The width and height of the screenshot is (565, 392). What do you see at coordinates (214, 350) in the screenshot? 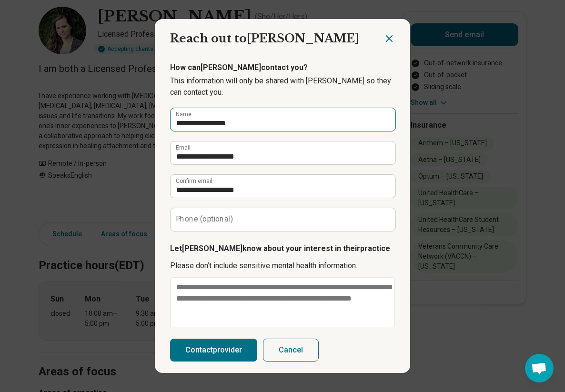
I see `button: Contactprovider` at bounding box center [214, 350].